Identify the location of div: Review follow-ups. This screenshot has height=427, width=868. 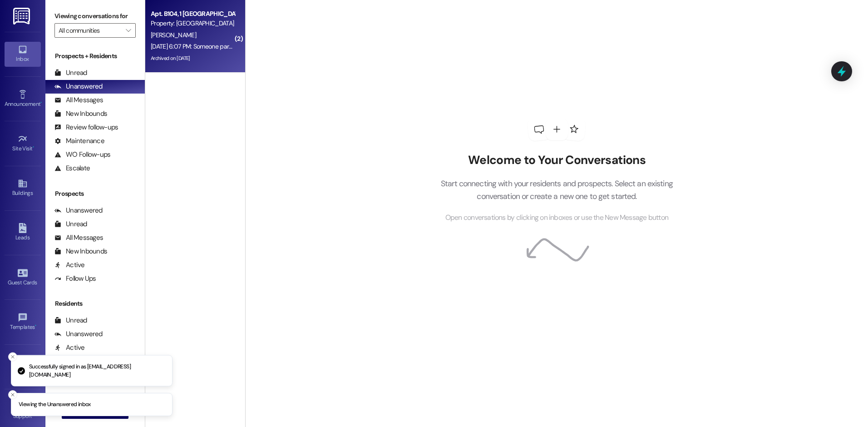
(86, 127).